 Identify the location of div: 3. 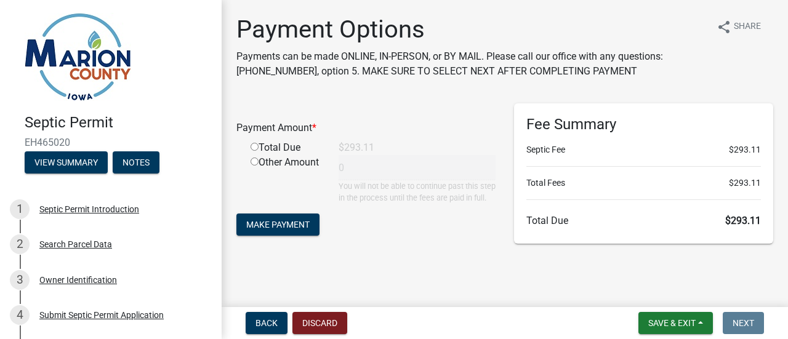
(20, 280).